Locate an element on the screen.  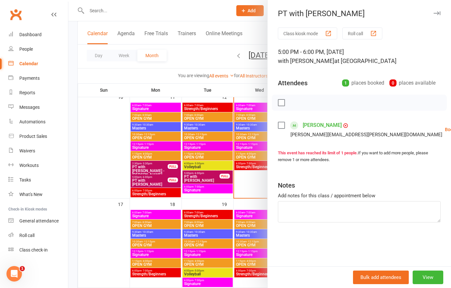
a: Workouts is located at coordinates (38, 165).